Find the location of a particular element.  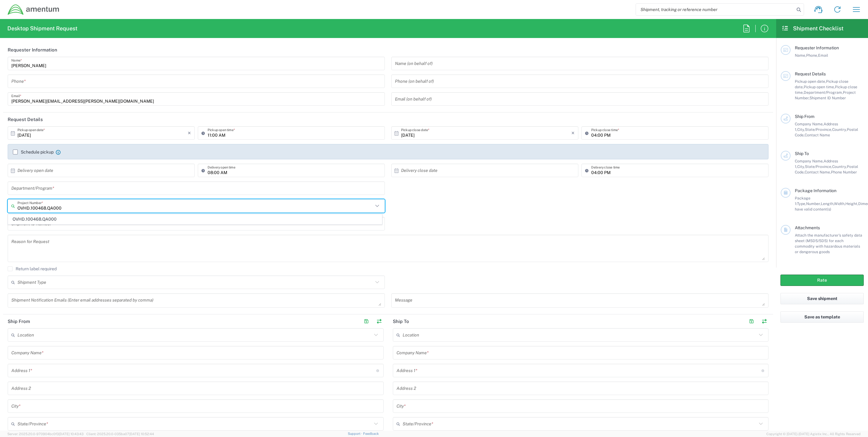

span: Requester Information is located at coordinates (817, 48).